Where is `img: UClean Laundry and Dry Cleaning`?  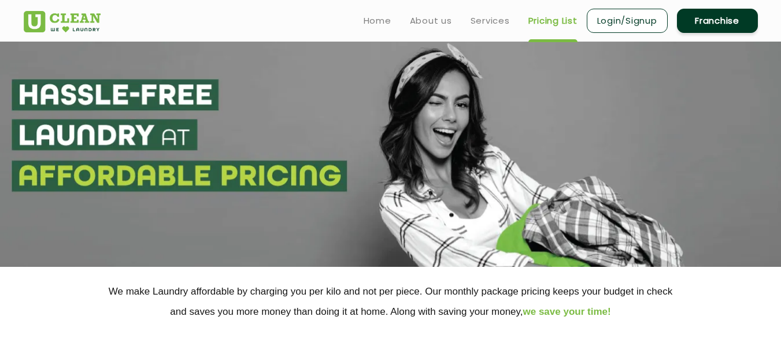
img: UClean Laundry and Dry Cleaning is located at coordinates (62, 21).